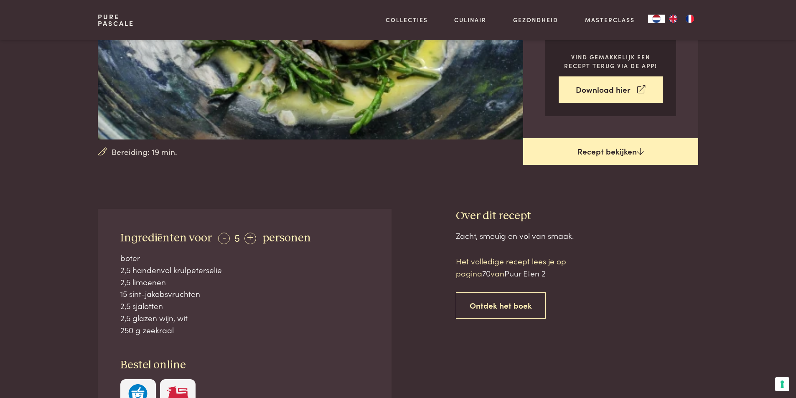 The width and height of the screenshot is (796, 398). I want to click on p: Vind gemakkelijk een recept terug via de app!, so click(610, 61).